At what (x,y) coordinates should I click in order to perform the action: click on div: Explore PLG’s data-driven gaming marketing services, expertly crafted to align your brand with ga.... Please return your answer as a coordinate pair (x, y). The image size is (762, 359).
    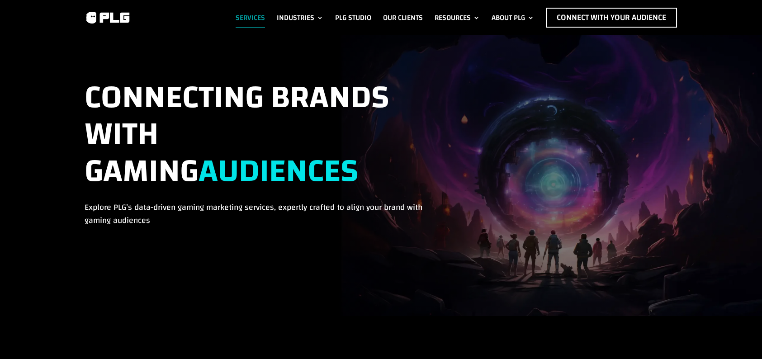
    Looking at the image, I should click on (256, 153).